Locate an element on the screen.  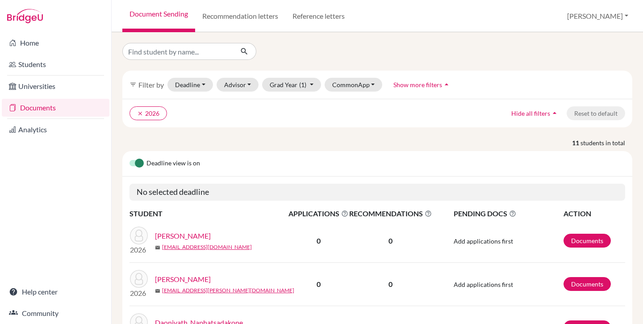
i: filter_list is located at coordinates (133, 84).